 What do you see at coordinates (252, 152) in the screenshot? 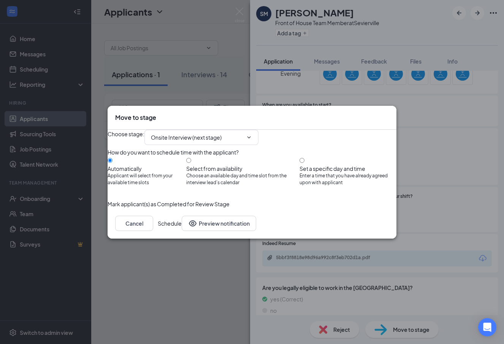
I see `div: How do you want to schedule time with the applicant?` at bounding box center [252, 152].